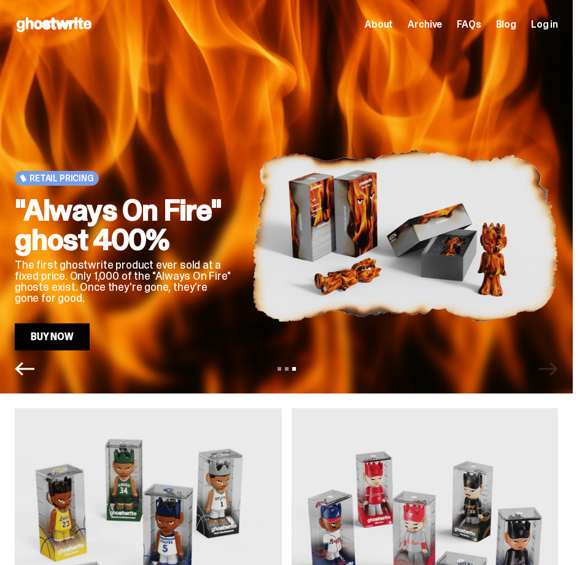 This screenshot has width=582, height=565. What do you see at coordinates (61, 178) in the screenshot?
I see `span: Retail Pricing` at bounding box center [61, 178].